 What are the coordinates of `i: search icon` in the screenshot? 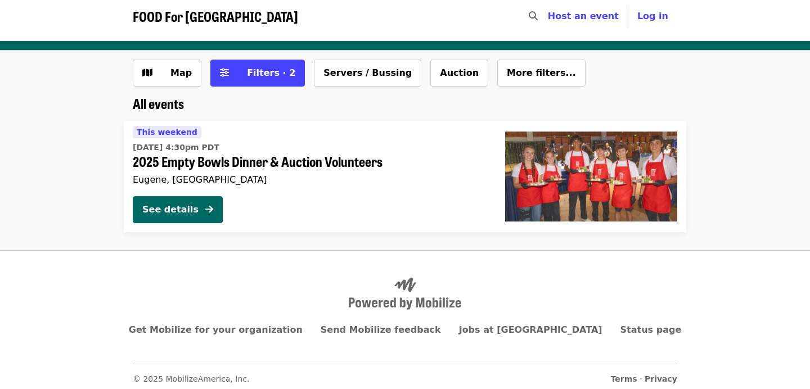 It's located at (533, 16).